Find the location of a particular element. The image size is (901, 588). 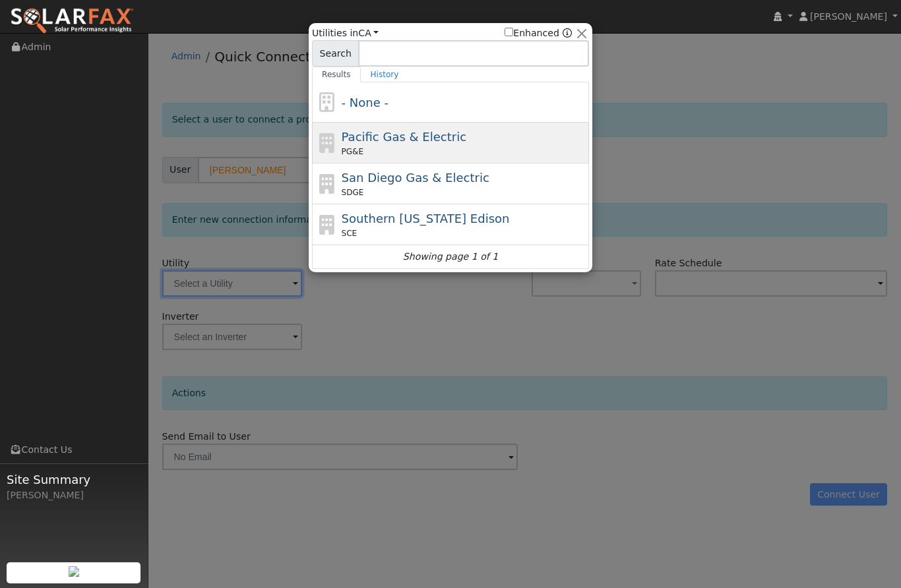

input: Enhanced is located at coordinates (508, 32).